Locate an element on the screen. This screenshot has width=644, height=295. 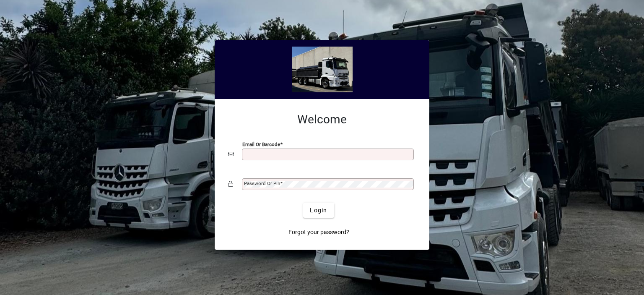
mat-label: Password or Pin is located at coordinates (262, 184).